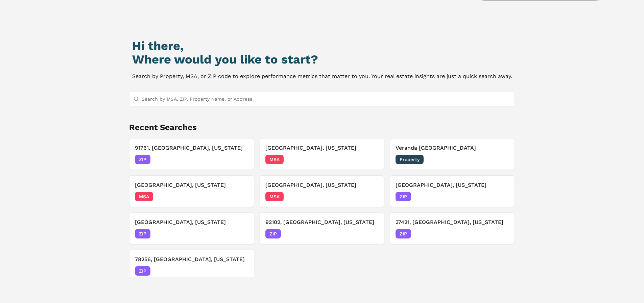 This screenshot has height=303, width=644. Describe the element at coordinates (322, 127) in the screenshot. I see `h2: Recent Searches` at that location.